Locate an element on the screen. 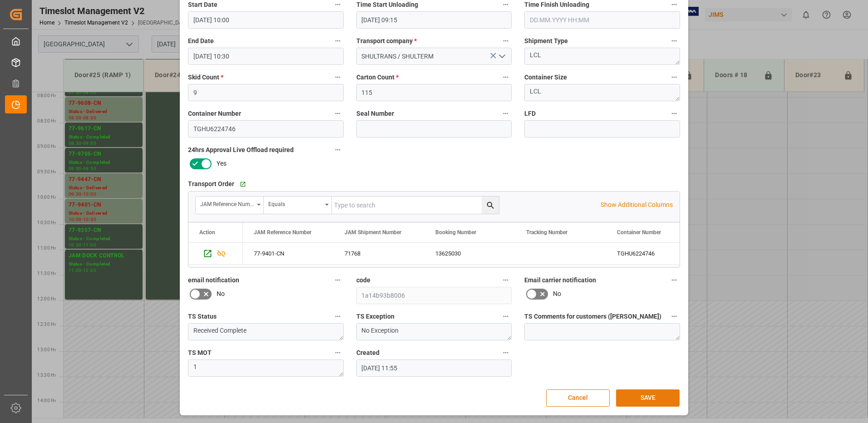  div: 77-9401-CN is located at coordinates (288, 253).